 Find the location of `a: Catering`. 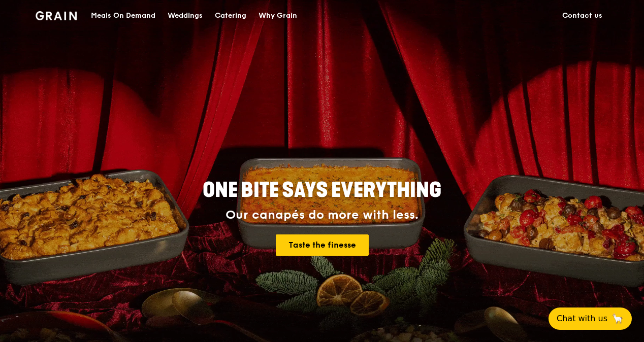

a: Catering is located at coordinates (230, 15).